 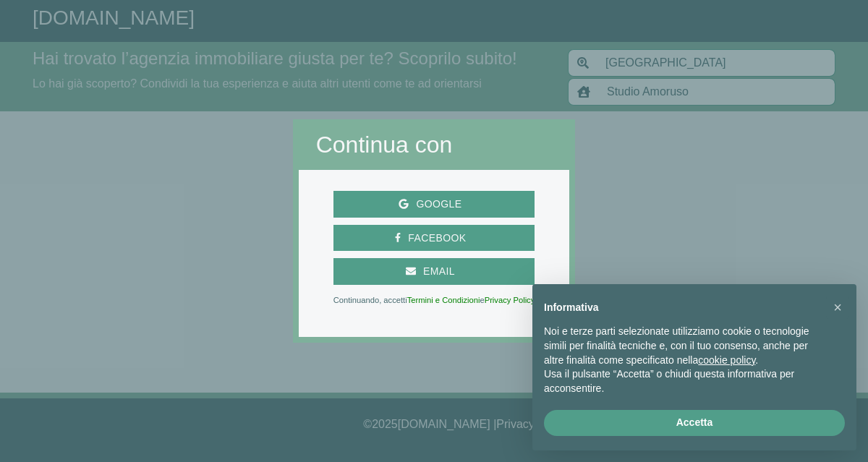 I want to click on p: Continuando, accetti e, so click(x=434, y=300).